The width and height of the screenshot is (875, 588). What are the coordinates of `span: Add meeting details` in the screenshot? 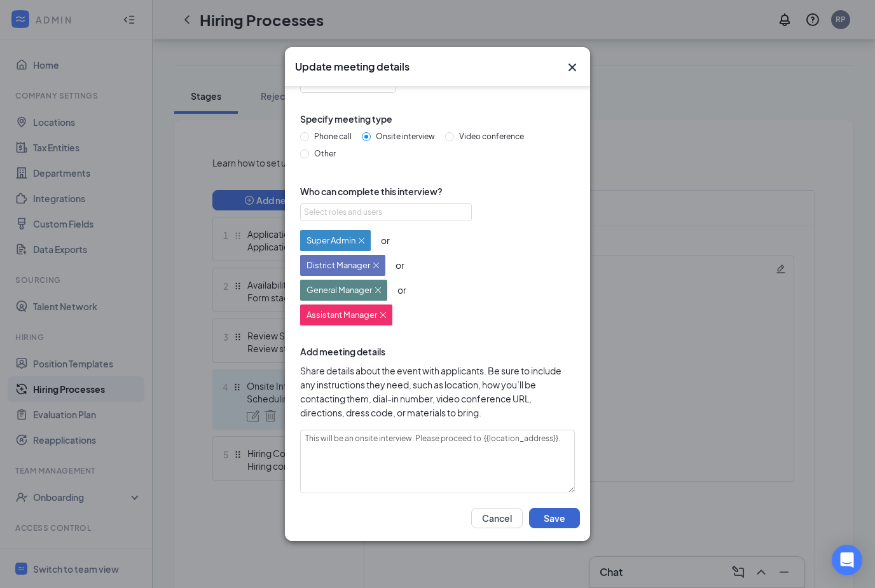 It's located at (437, 352).